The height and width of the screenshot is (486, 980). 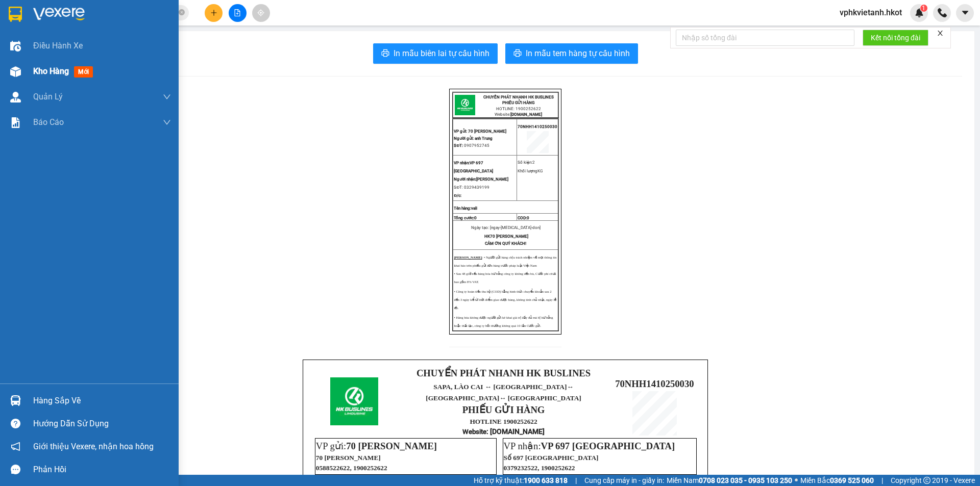 What do you see at coordinates (527, 171) in the screenshot?
I see `span: Khối lượng` at bounding box center [527, 171].